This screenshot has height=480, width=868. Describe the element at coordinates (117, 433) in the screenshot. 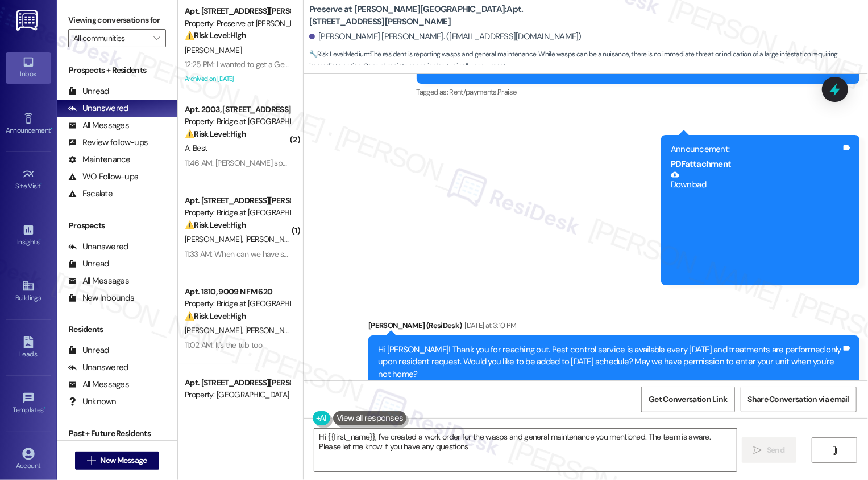

I see `div: Past + Future Residents` at that location.